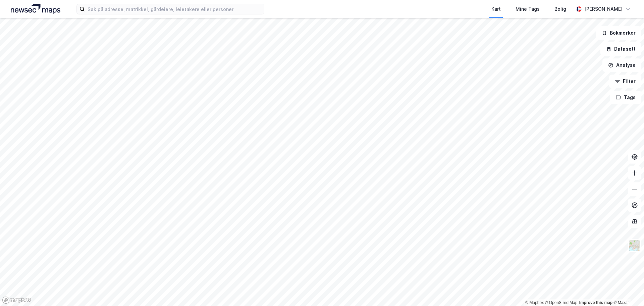  I want to click on img: logo.a4113a55bc3d86da70a041830d287a7e.svg, so click(36, 9).